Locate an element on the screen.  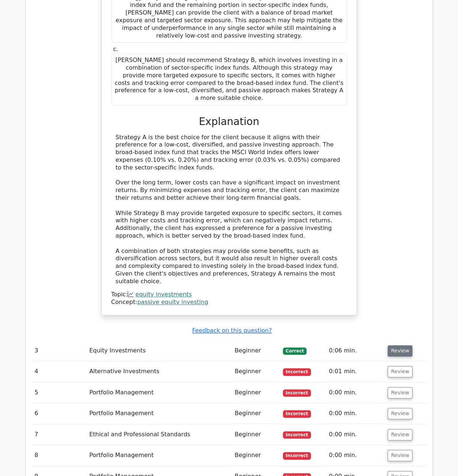
td: Alternative Investments is located at coordinates (159, 371).